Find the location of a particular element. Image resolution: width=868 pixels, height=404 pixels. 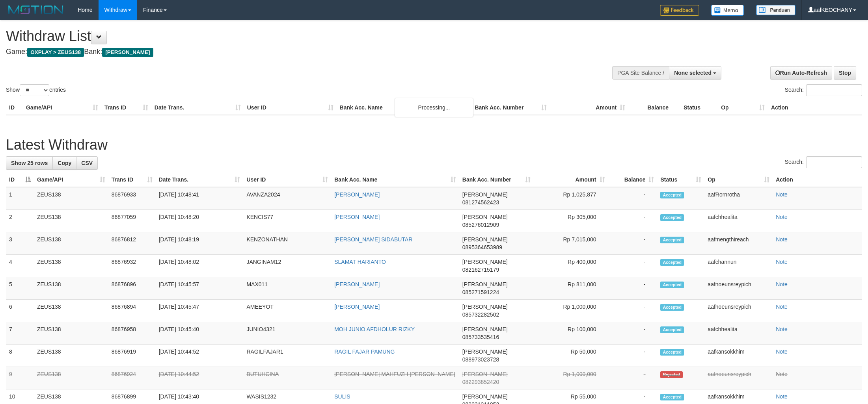

h4: Game: Bank: is located at coordinates (288, 52).